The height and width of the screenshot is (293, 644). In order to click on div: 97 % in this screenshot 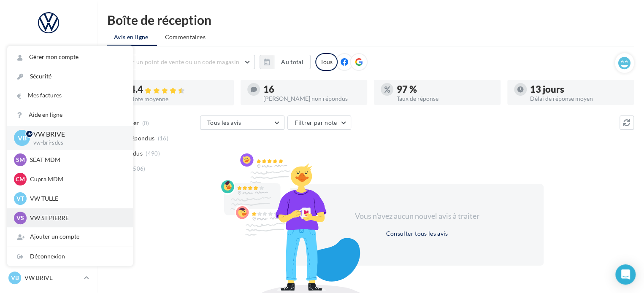, I will do `click(445, 89)`.